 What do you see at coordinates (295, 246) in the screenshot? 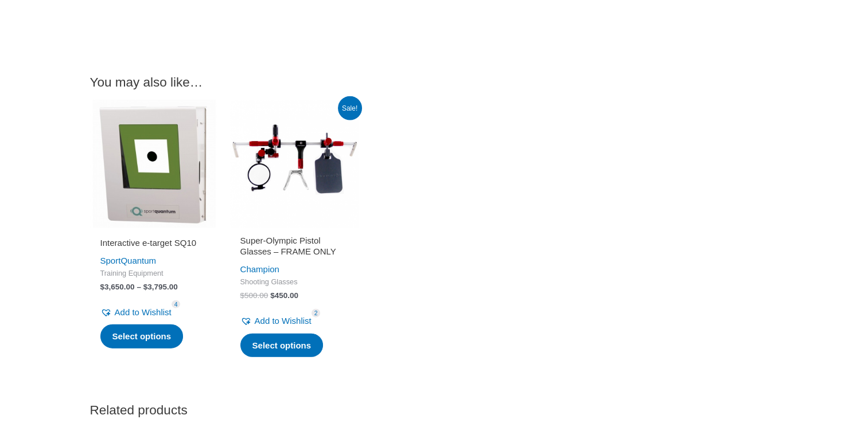
I see `h2: Super-Olympic Pistol Glasses – FRAME ONLY` at bounding box center [295, 246].